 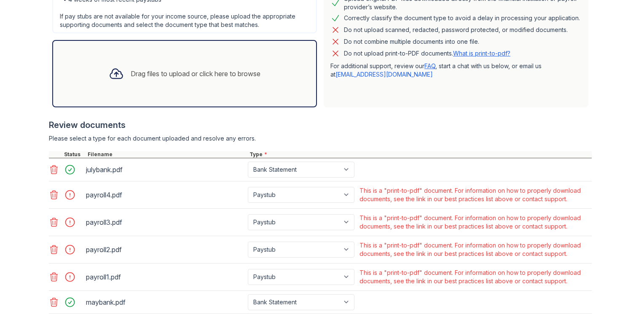 What do you see at coordinates (167, 155) in the screenshot?
I see `div: Filename` at bounding box center [167, 155].